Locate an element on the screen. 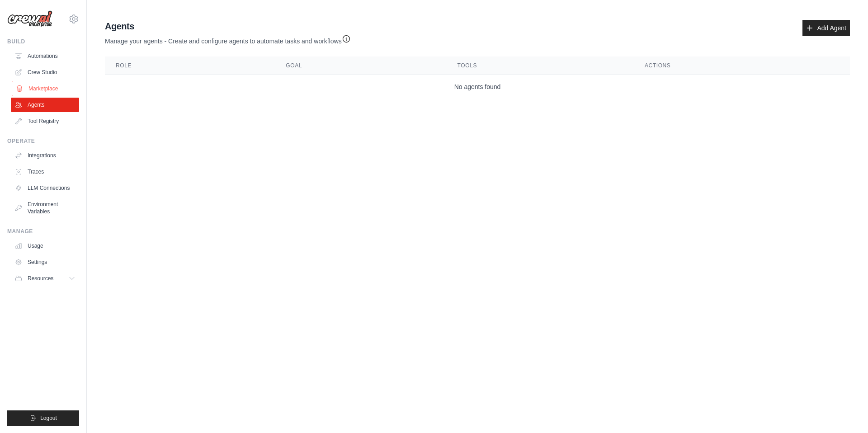 The image size is (868, 433). a: Agents is located at coordinates (45, 105).